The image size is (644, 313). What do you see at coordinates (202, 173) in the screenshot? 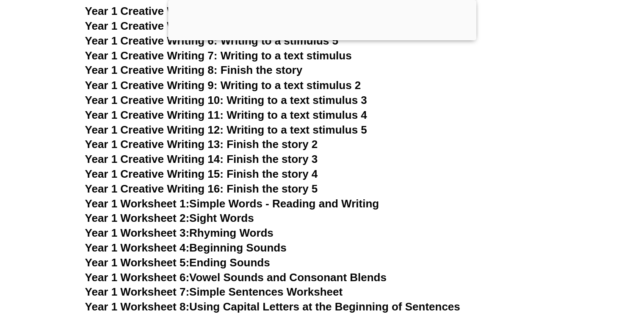
I see `a: Year 1 Creative Writing 15: Finish the story 4` at bounding box center [202, 173].